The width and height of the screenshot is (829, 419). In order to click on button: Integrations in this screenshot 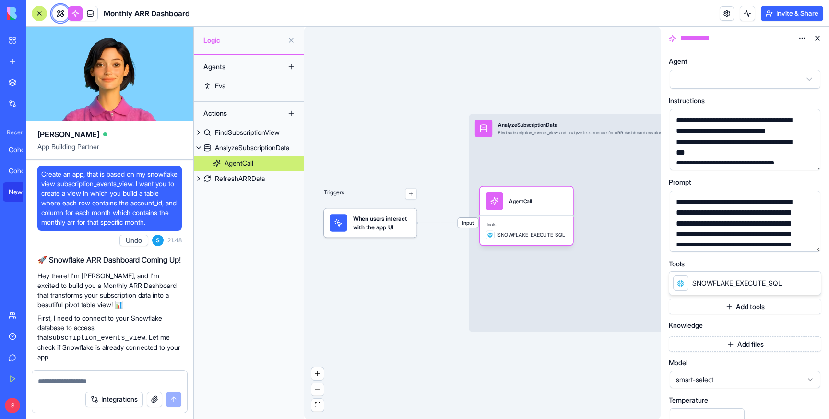, I will do `click(114, 399)`.